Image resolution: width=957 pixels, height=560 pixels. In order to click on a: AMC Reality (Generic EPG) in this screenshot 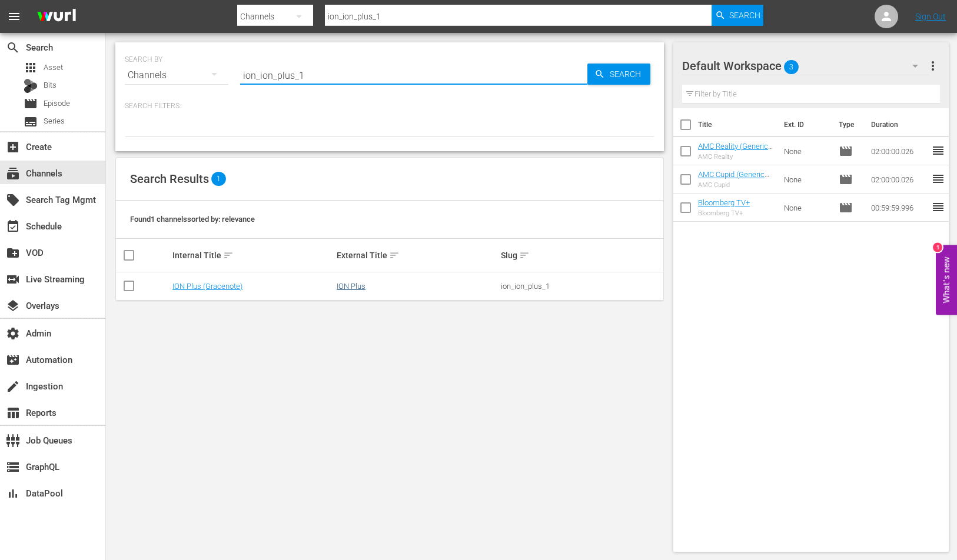, I will do `click(735, 151)`.